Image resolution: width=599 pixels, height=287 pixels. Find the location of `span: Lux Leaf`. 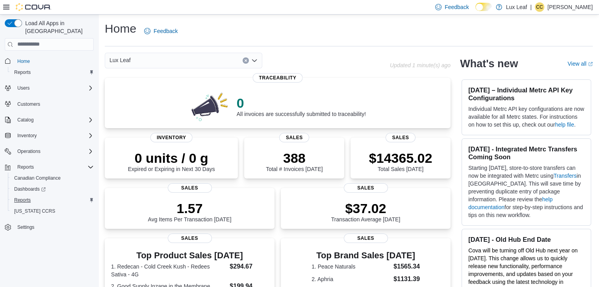

span: Lux Leaf is located at coordinates (120, 60).